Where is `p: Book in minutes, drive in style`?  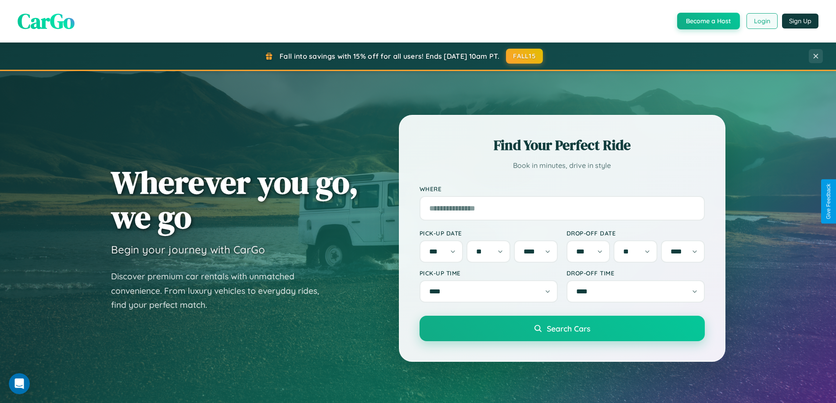 p: Book in minutes, drive in style is located at coordinates (562, 165).